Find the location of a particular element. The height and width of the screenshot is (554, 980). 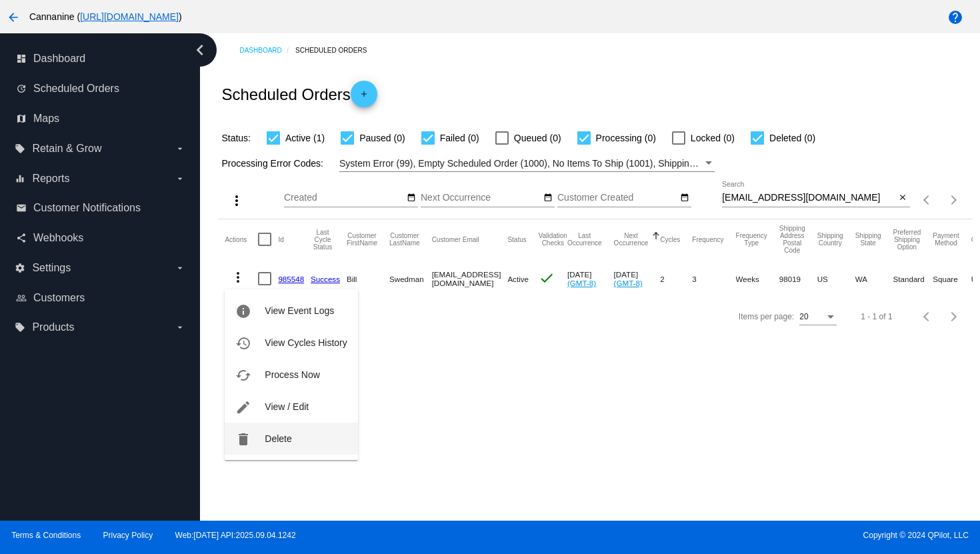

mat-icon: delete is located at coordinates (244, 440).